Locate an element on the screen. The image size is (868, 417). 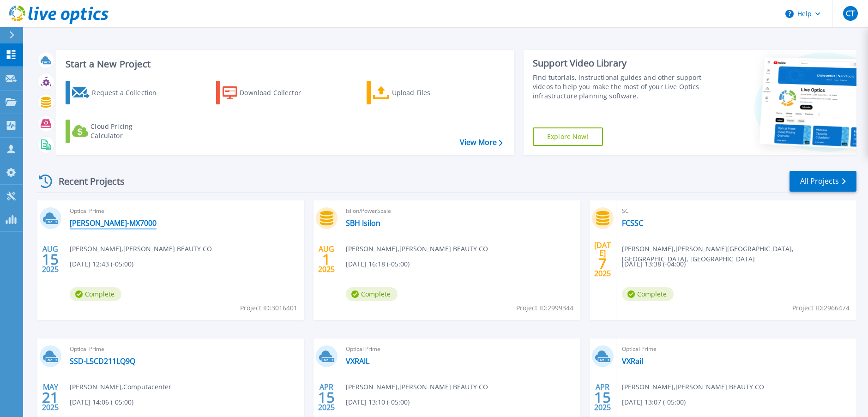
span: Isilon/PowerScale is located at coordinates (460, 211).